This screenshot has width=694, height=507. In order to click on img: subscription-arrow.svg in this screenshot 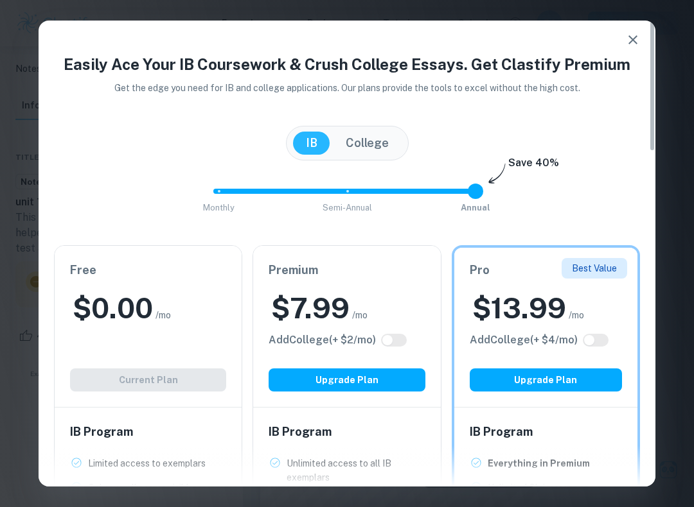, I will do `click(496, 174)`.